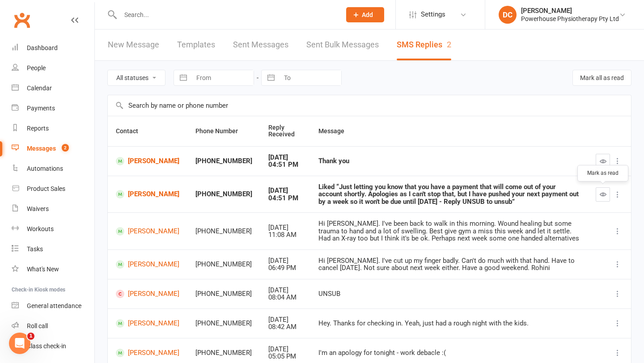  Describe the element at coordinates (285, 356) in the screenshot. I see `div: 05:05 PM` at that location.